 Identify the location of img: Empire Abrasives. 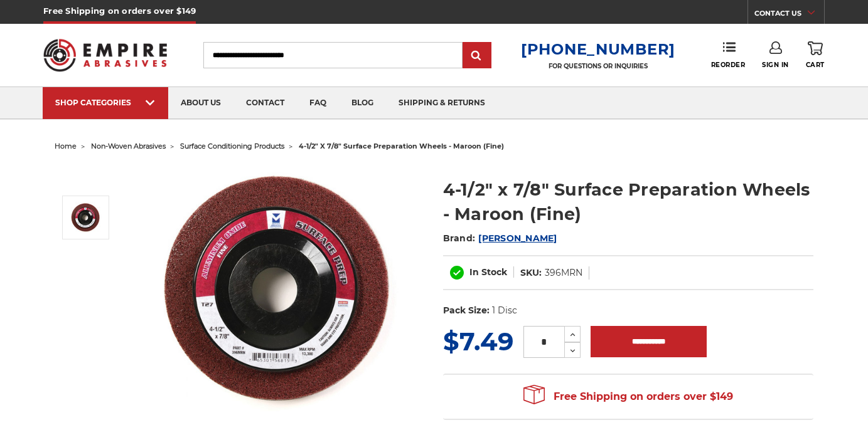
(105, 54).